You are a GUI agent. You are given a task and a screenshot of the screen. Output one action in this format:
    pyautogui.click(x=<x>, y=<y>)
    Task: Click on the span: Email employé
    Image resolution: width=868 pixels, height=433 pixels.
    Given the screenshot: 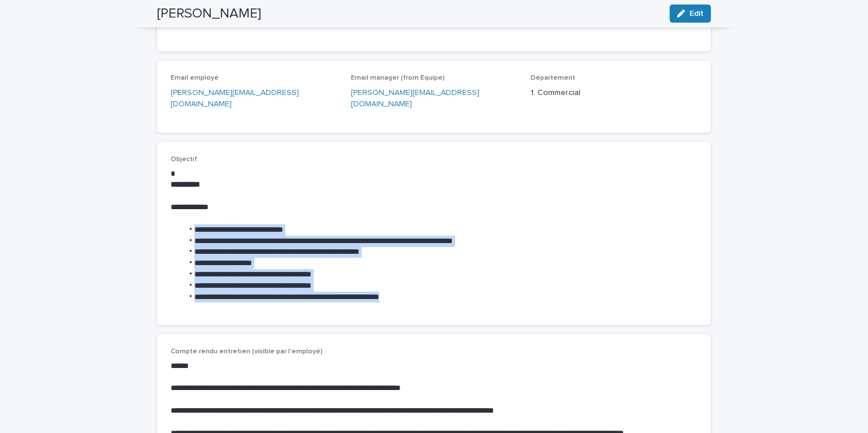 What is the action you would take?
    pyautogui.click(x=194, y=78)
    